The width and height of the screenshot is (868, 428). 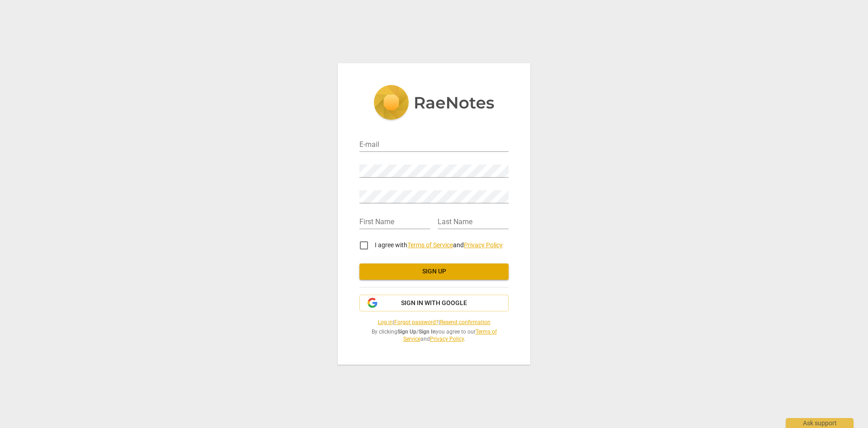 What do you see at coordinates (434, 103) in the screenshot?
I see `img: 5ac2273c67554f335776073100b6d88f.svg` at bounding box center [434, 103].